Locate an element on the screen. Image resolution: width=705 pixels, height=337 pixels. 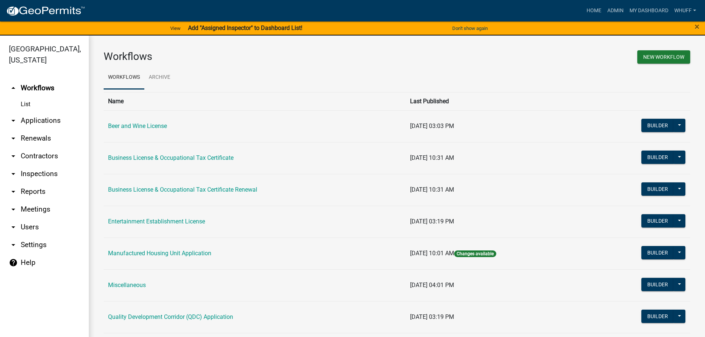
a: whuff is located at coordinates (685, 11).